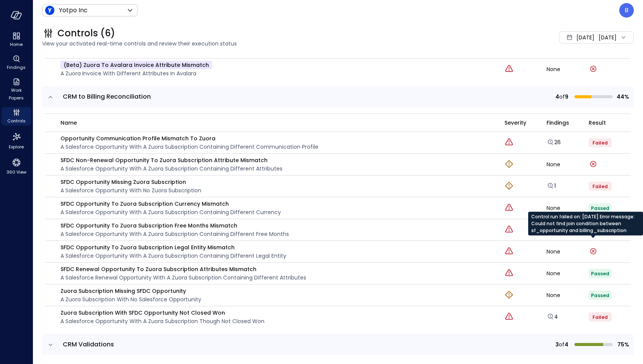  Describe the element at coordinates (175, 226) in the screenshot. I see `p: SFDC Opportunity to Zuora Subscription Free Months Mismatch` at that location.